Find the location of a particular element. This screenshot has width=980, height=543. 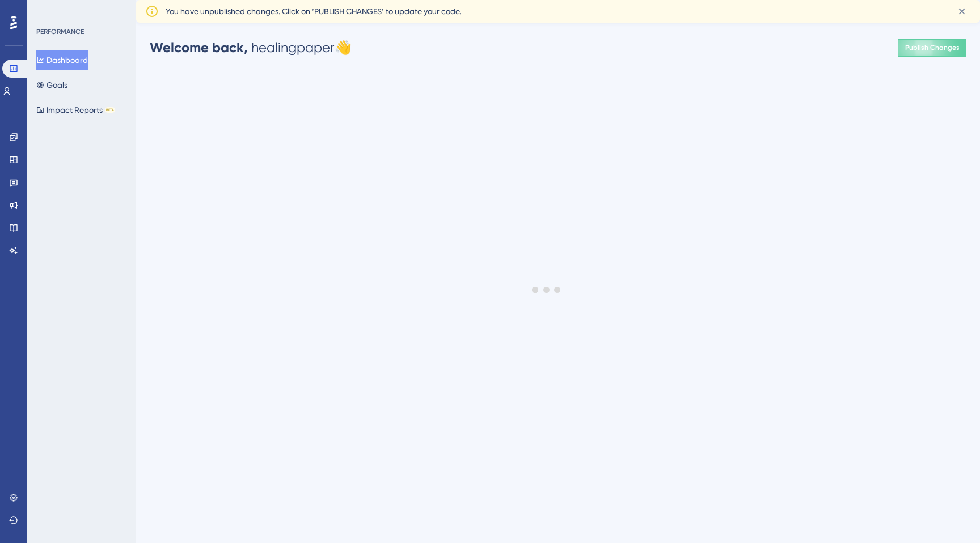

div: PERFORMANCE is located at coordinates (60, 32).